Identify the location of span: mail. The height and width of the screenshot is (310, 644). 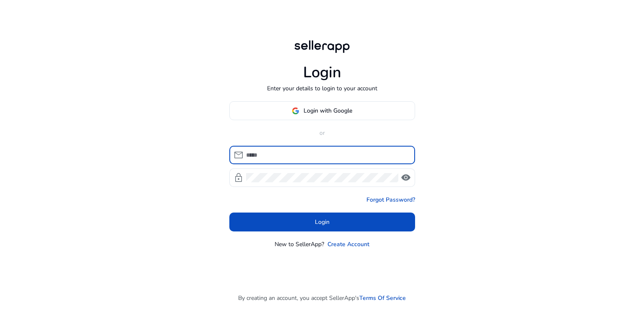
(239, 155).